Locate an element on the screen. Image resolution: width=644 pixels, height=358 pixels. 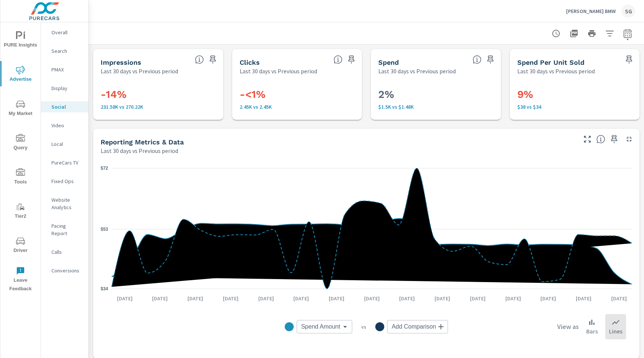
button: Apply Filters is located at coordinates (609, 33).